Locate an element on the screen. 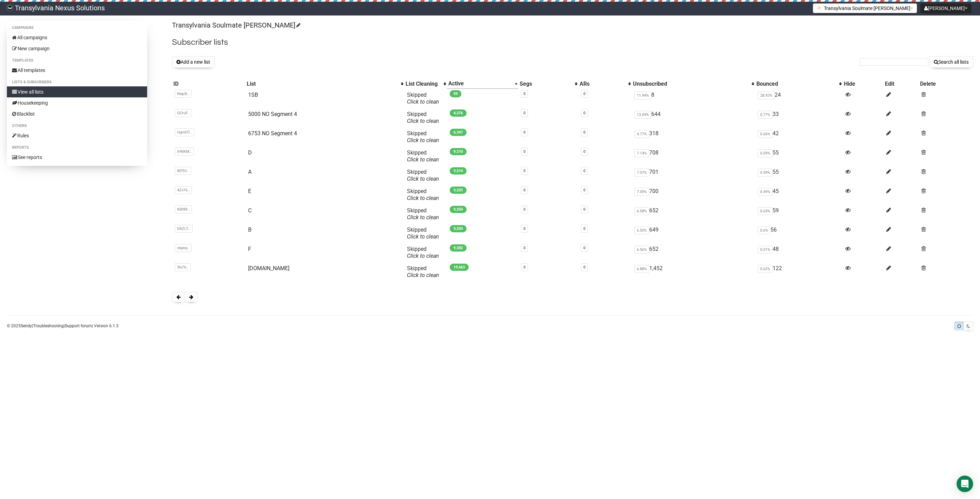 The height and width of the screenshot is (499, 980). span: 4Zv76.. is located at coordinates (183, 190).